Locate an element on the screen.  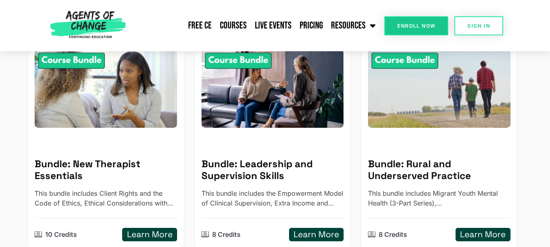
img: Rural and Underserved Practice - 8 Credit CE Bundle is located at coordinates (439, 88).